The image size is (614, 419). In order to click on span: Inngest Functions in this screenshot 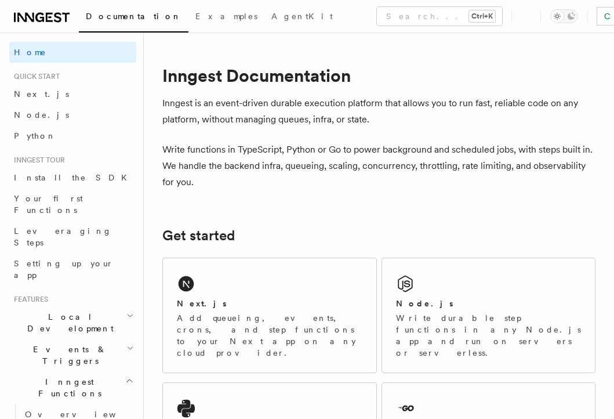, I will do `click(67, 388)`.